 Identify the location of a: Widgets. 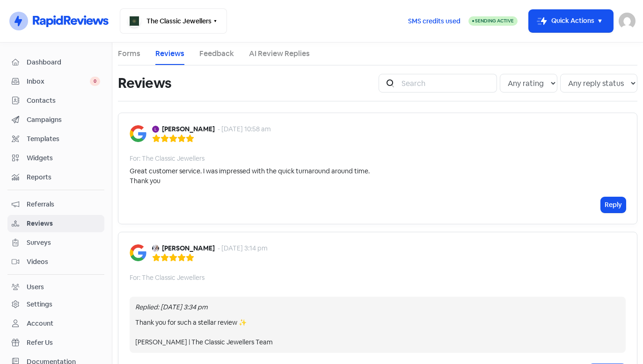
(56, 158).